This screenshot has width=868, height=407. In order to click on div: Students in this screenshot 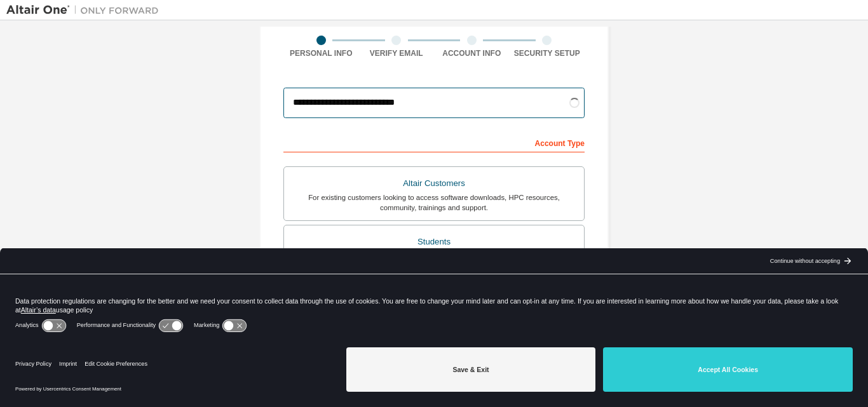, I will do `click(434, 242)`.